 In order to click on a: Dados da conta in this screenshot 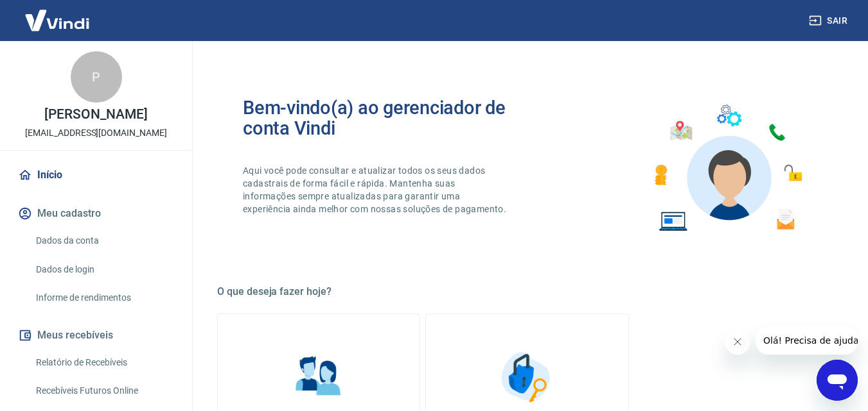, I will do `click(103, 240)`.